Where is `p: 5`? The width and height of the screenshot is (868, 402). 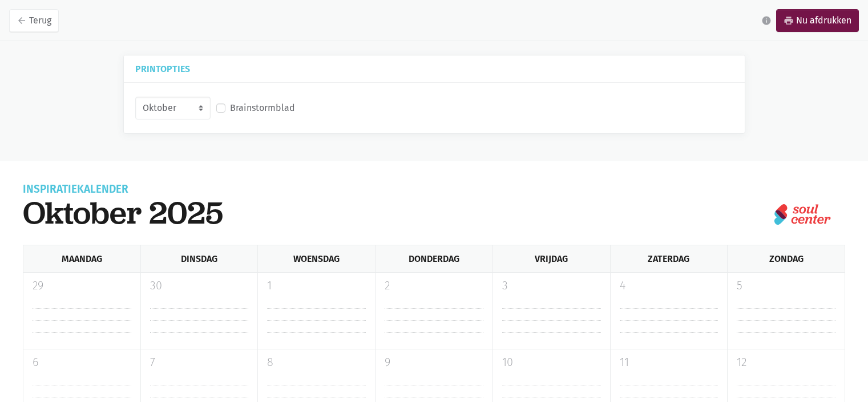
p: 5 is located at coordinates (786, 286).